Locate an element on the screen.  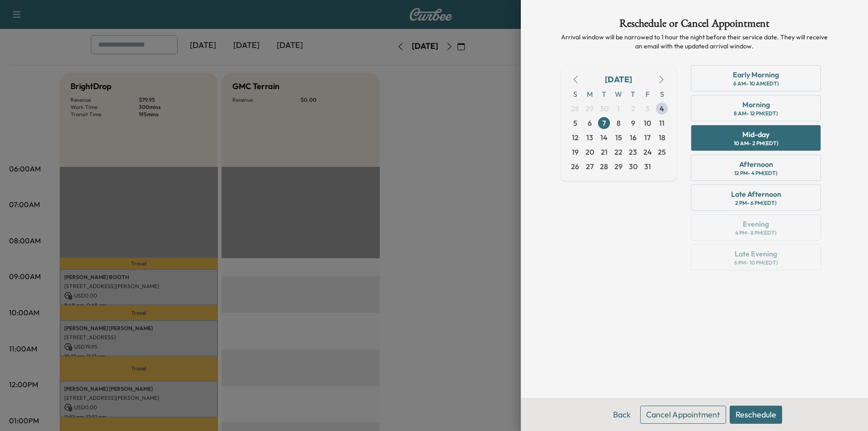
span: 12 is located at coordinates (575, 137).